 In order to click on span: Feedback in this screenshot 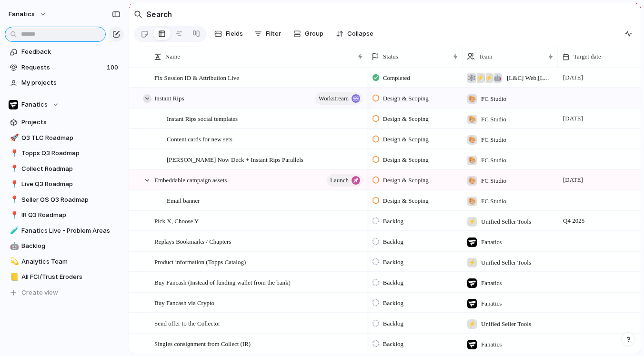, I will do `click(71, 52)`.